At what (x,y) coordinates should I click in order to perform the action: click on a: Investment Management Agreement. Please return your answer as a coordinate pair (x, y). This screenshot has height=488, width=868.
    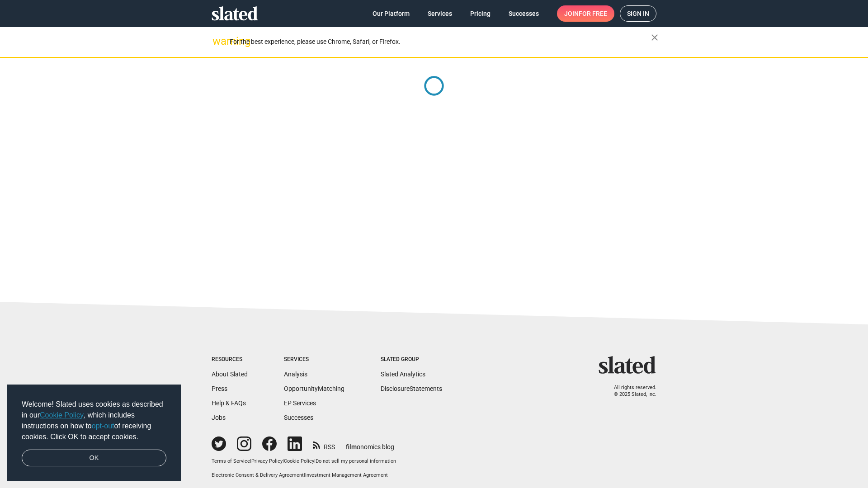
    Looking at the image, I should click on (347, 475).